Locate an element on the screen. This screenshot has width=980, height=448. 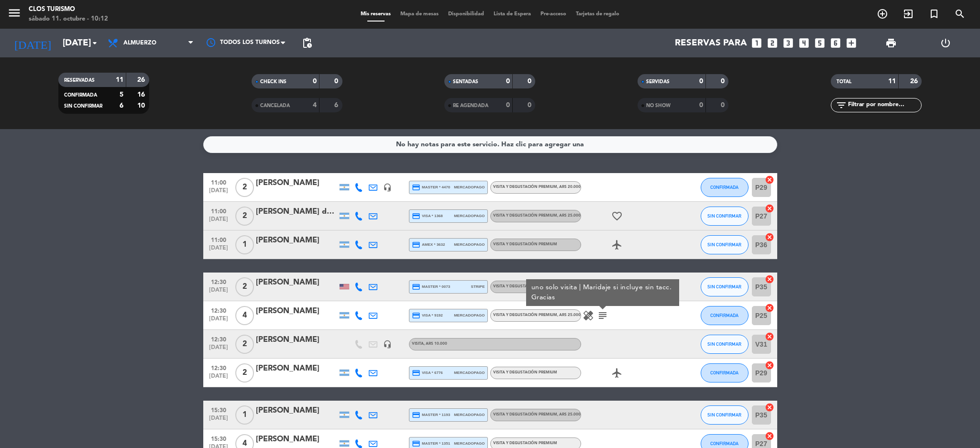
i: filter_list is located at coordinates (842, 105).